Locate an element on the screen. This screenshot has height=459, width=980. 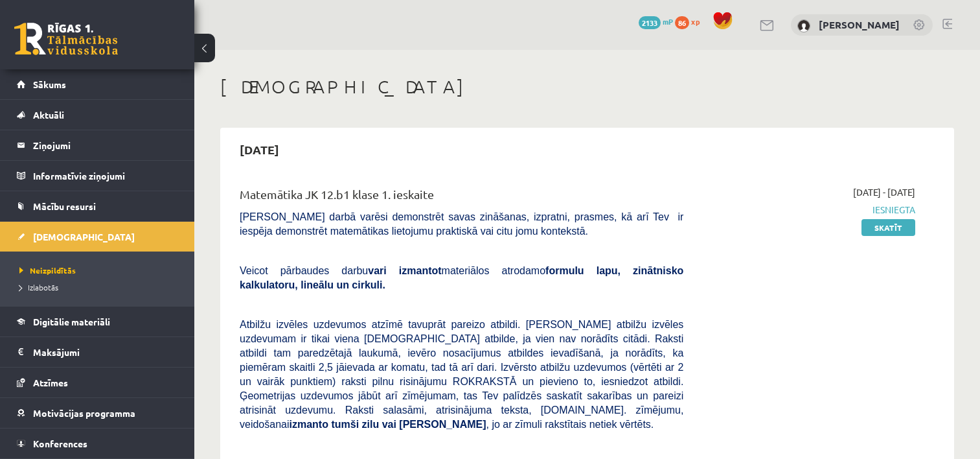
img: Robijs Cabuls is located at coordinates (804, 26).